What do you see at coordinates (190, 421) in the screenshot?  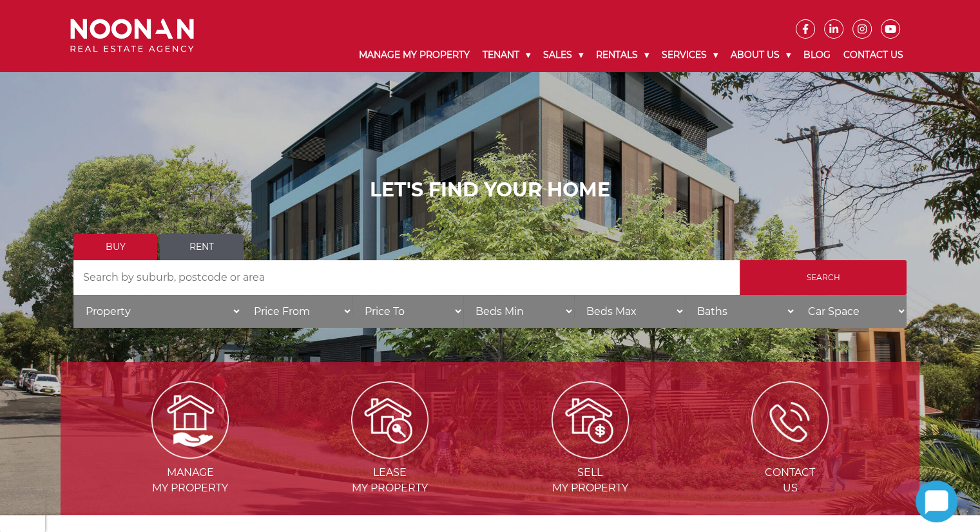 I see `img: Manage my Property` at bounding box center [190, 421].